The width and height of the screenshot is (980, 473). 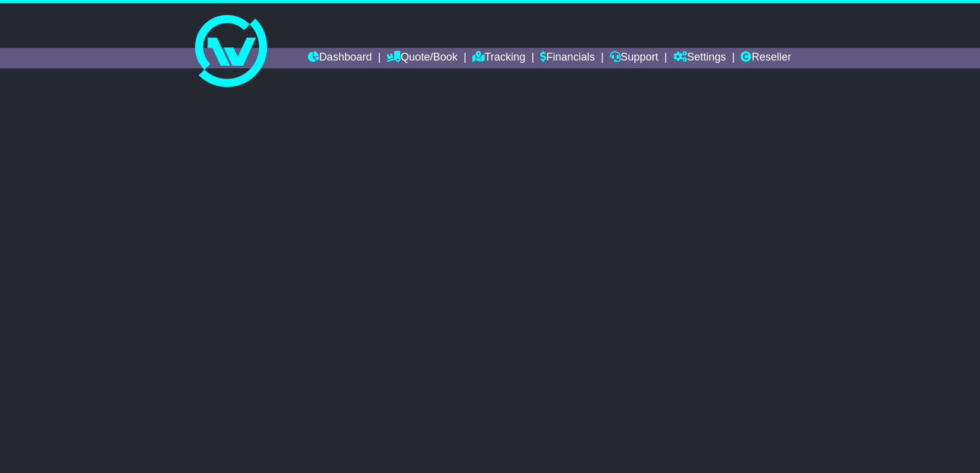 I want to click on a: Settings, so click(x=699, y=58).